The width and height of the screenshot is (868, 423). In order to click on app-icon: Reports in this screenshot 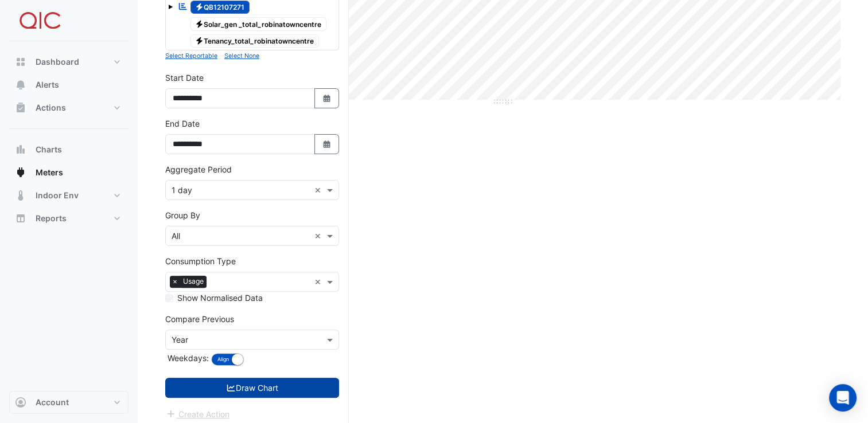, I will do `click(20, 219)`.